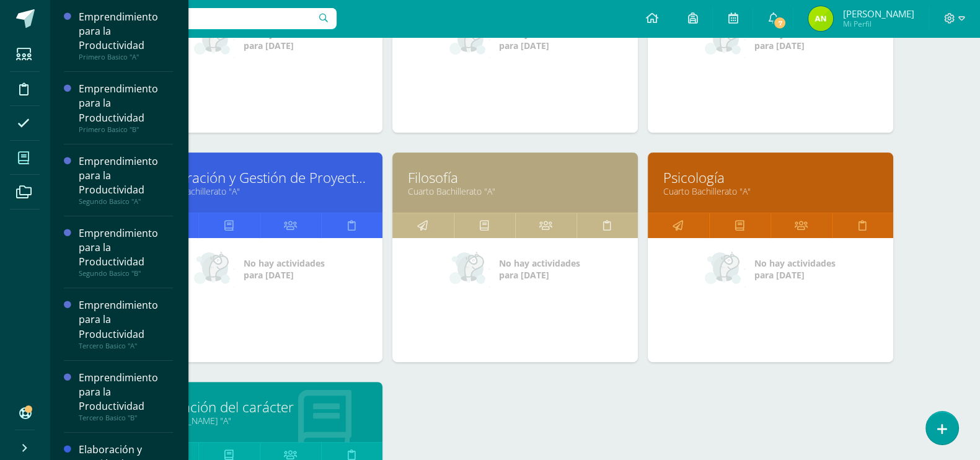 The height and width of the screenshot is (460, 980). I want to click on div: Primero Basico "A", so click(126, 57).